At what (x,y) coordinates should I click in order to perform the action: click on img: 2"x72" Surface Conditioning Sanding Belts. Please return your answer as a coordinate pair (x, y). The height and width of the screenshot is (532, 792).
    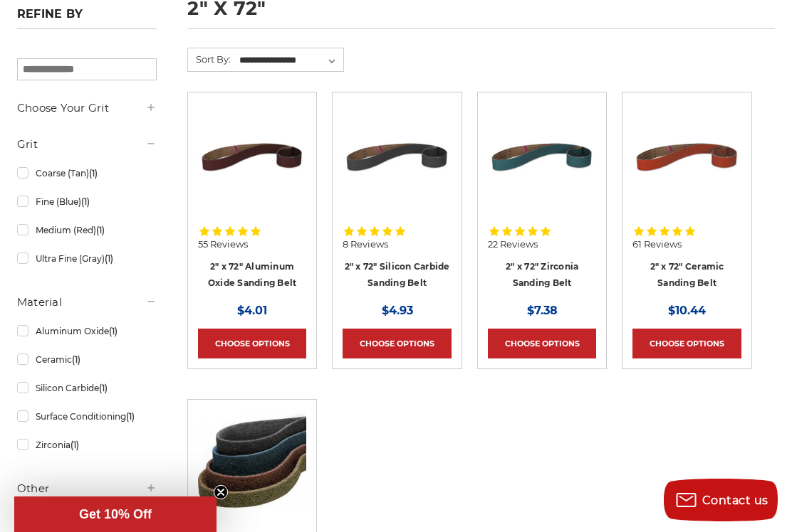
    Looking at the image, I should click on (252, 464).